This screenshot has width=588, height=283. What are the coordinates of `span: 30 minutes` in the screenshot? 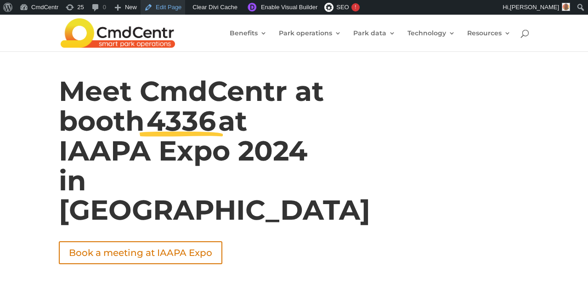 It's located at (29, 27).